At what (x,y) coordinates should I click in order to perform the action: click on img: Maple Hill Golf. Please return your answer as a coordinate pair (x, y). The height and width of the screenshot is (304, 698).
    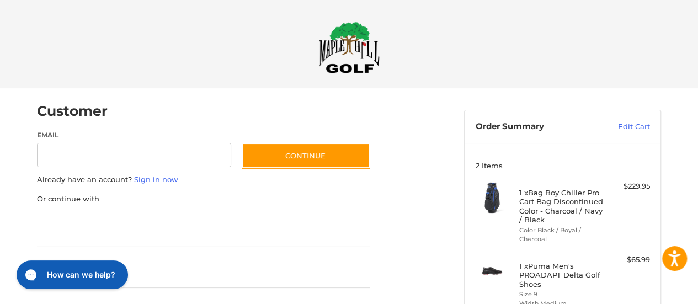
    Looking at the image, I should click on (349, 47).